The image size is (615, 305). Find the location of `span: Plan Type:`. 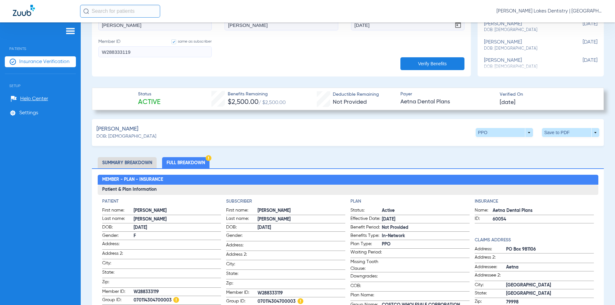

span: Plan Type: is located at coordinates (366, 245).